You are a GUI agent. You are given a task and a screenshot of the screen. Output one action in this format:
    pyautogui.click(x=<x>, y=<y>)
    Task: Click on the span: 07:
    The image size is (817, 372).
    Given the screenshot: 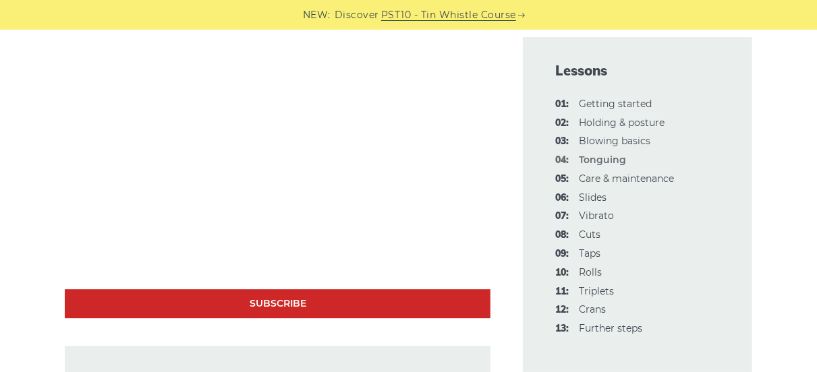 What is the action you would take?
    pyautogui.click(x=562, y=217)
    